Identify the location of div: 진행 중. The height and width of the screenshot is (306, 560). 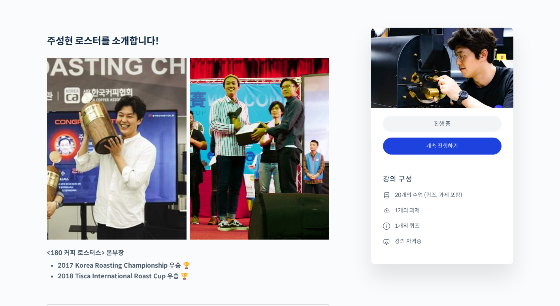
(443, 124).